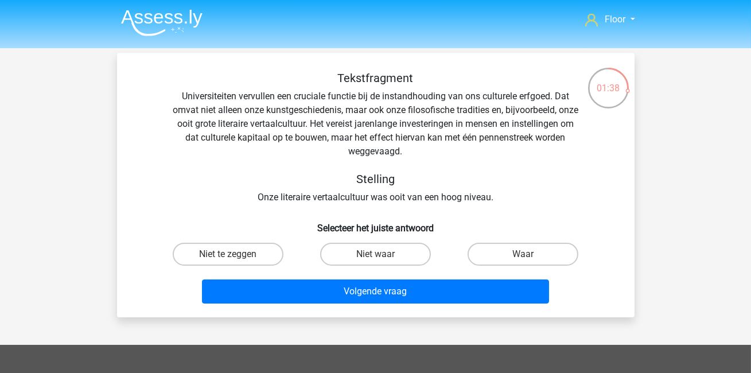 This screenshot has width=751, height=373. What do you see at coordinates (610, 20) in the screenshot?
I see `a: Floor` at bounding box center [610, 20].